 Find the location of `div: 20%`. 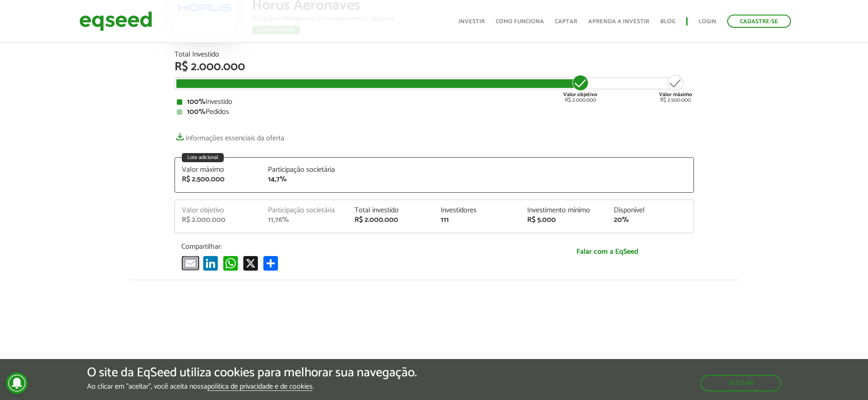

div: 20% is located at coordinates (650, 220).